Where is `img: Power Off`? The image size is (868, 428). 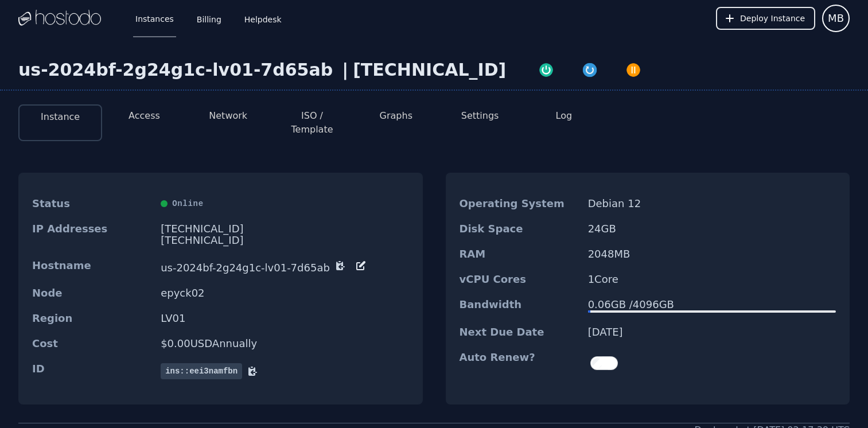
img: Power Off is located at coordinates (633, 70).